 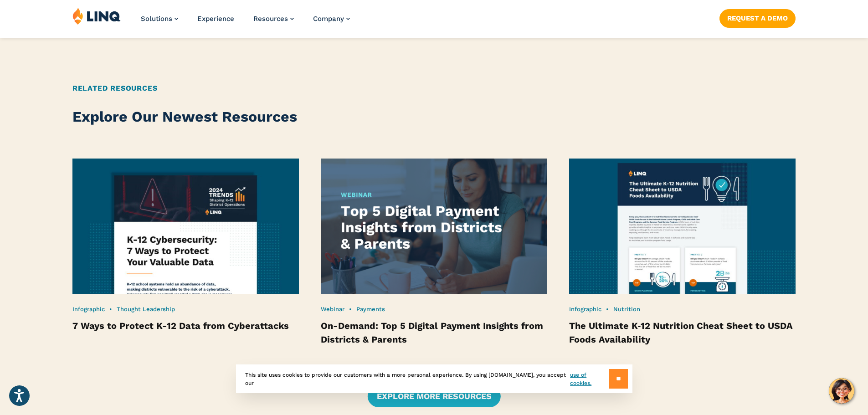 I want to click on a: 7 Ways to Protect K-12 Data from Cyberattacks, so click(x=181, y=326).